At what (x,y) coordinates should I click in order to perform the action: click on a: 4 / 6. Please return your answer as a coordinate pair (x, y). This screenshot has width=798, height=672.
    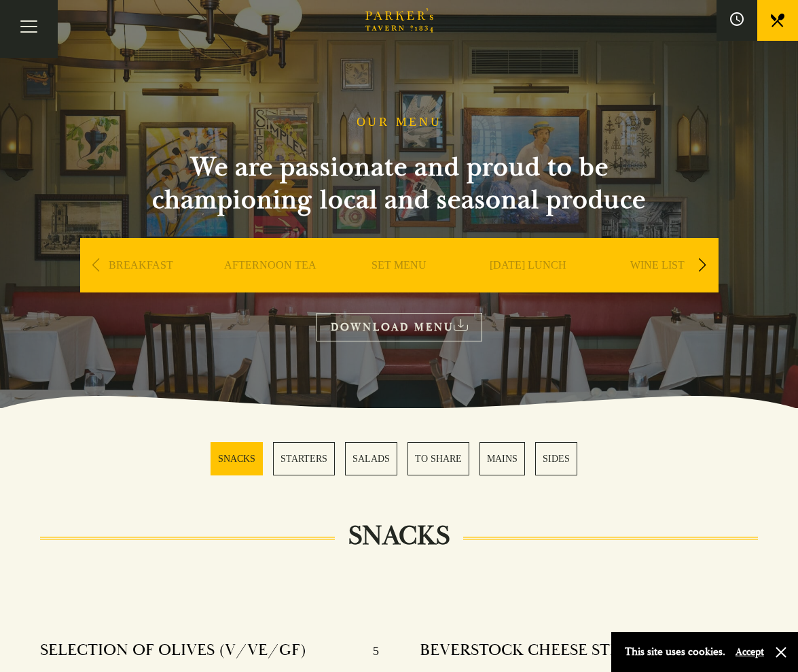
    Looking at the image, I should click on (438, 458).